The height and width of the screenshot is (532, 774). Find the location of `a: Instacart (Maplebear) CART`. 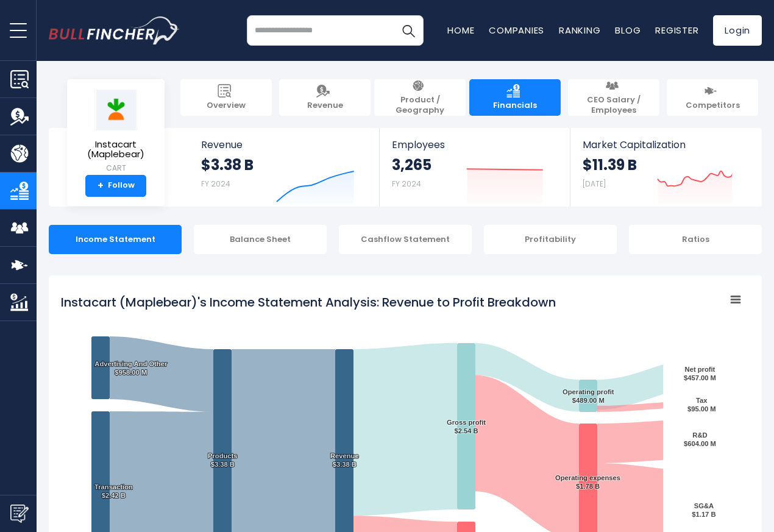

a: Instacart (Maplebear) CART is located at coordinates (116, 132).